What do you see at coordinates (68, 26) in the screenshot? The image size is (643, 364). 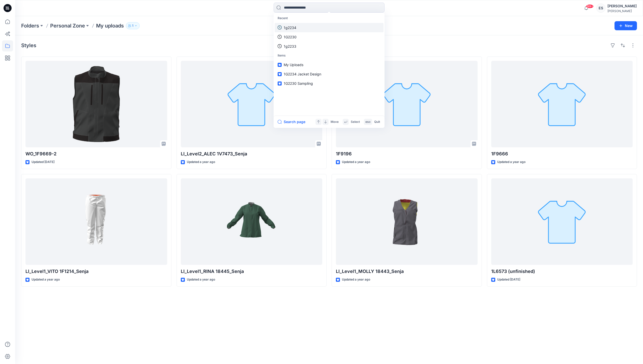 I see `p: Personal Zone` at bounding box center [68, 26].